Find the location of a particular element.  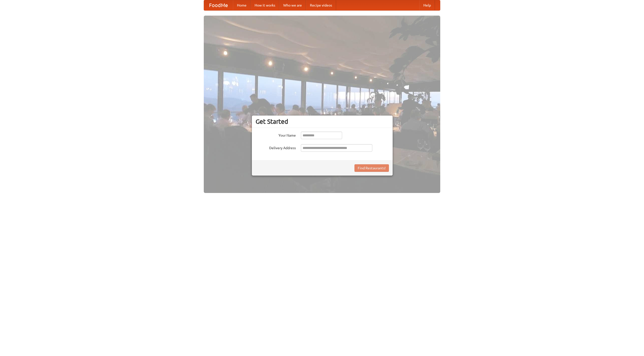

a: Help is located at coordinates (427, 5).